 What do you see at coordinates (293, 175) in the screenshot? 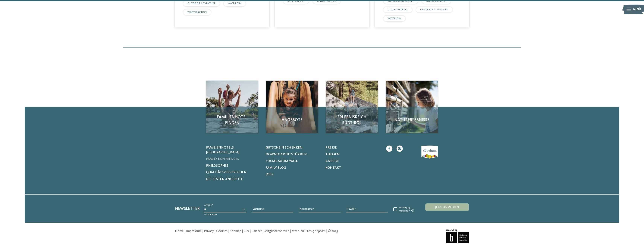
I see `a: Jobs` at bounding box center [293, 175].